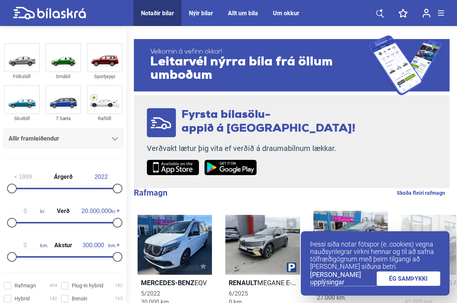 This screenshot has width=457, height=303. What do you see at coordinates (263, 283) in the screenshot?
I see `h2: MEGANE E-TECH ELECTRIC ICONIC 60KWH` at bounding box center [263, 283].